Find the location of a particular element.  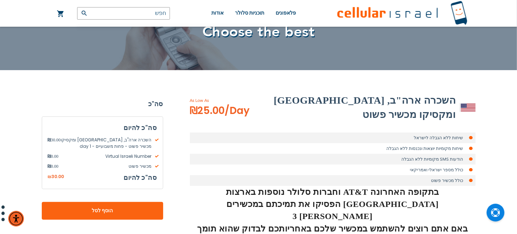

img: השכרה ארה is located at coordinates (468, 108).